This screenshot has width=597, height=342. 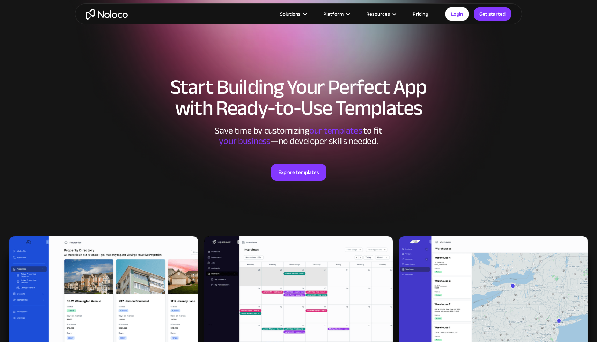 I want to click on a: Get started, so click(x=492, y=14).